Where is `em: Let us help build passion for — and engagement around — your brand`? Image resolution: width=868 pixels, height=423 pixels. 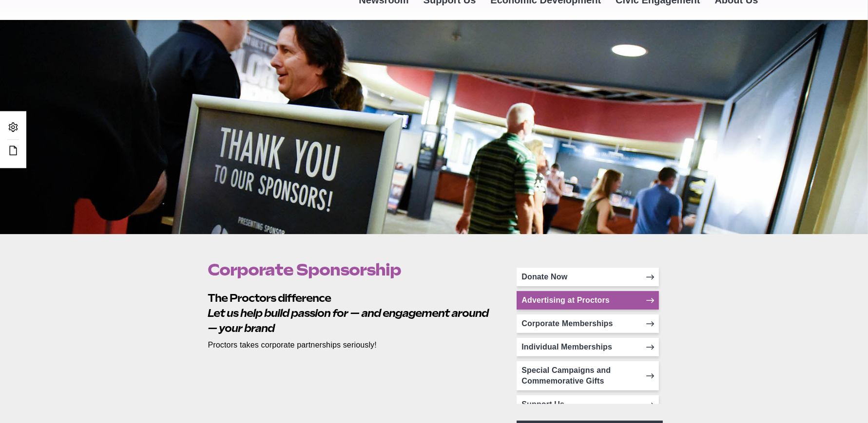
em: Let us help build passion for — and engagement around — your brand is located at coordinates (349, 320).